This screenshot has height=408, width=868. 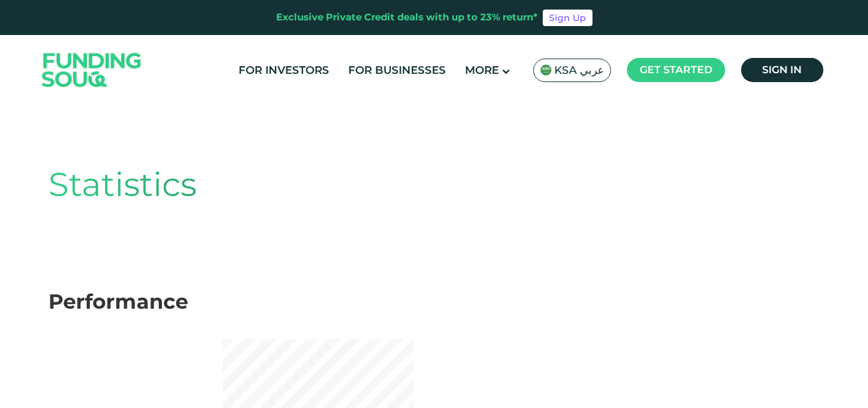 I want to click on h1: Statistics, so click(x=434, y=185).